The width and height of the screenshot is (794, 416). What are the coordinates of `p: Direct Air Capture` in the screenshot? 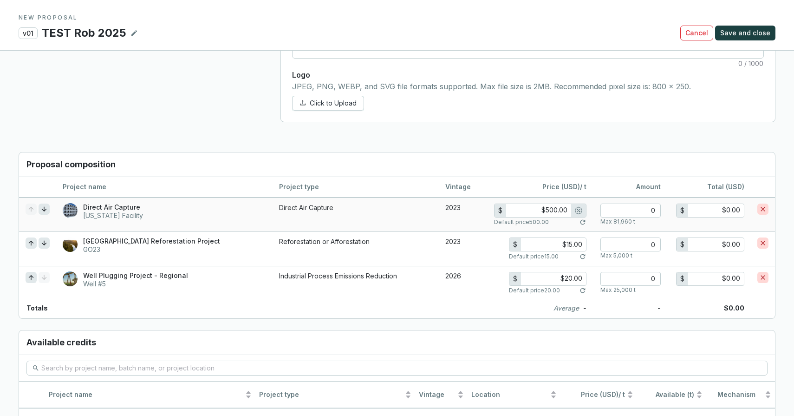 It's located at (113, 207).